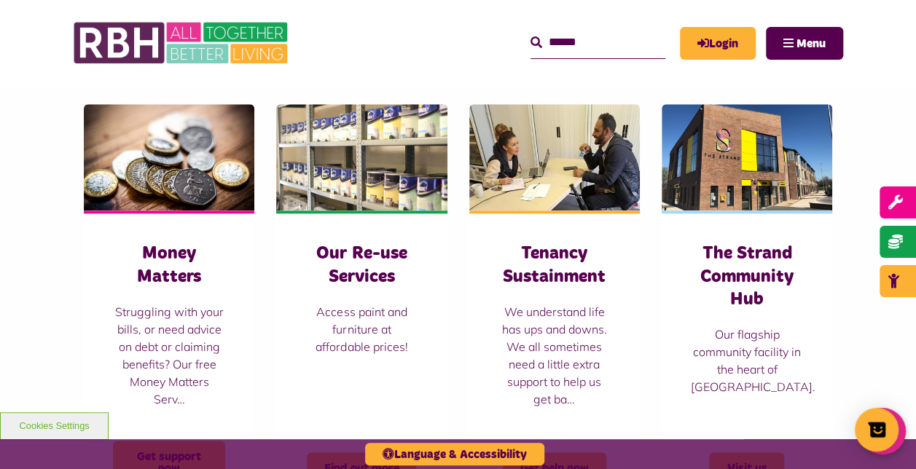 This screenshot has width=916, height=469. Describe the element at coordinates (361, 157) in the screenshot. I see `img: Paint Shop` at that location.